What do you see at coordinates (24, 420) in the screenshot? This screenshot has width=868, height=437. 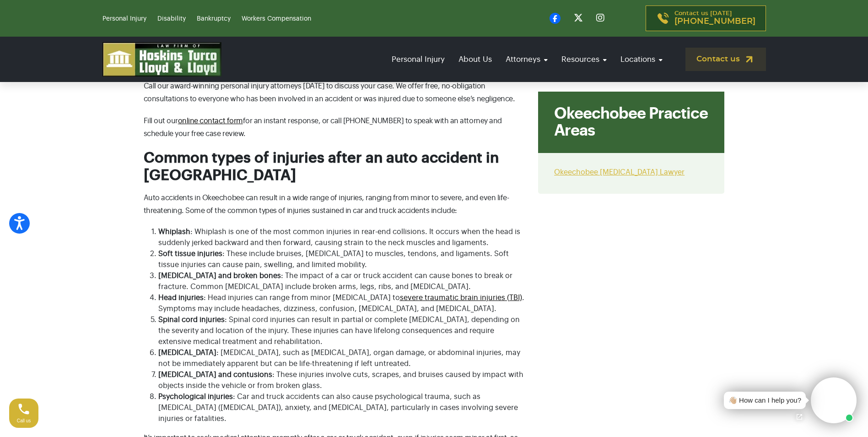 I see `span: Call us` at bounding box center [24, 420].